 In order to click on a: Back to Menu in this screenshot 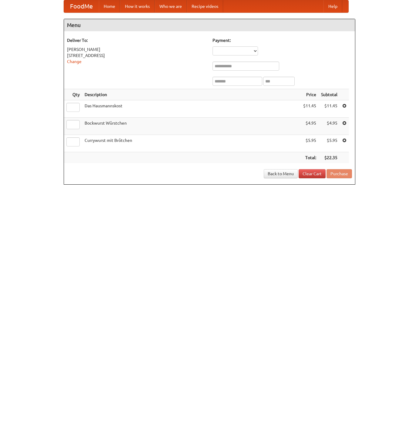, I will do `click(281, 174)`.